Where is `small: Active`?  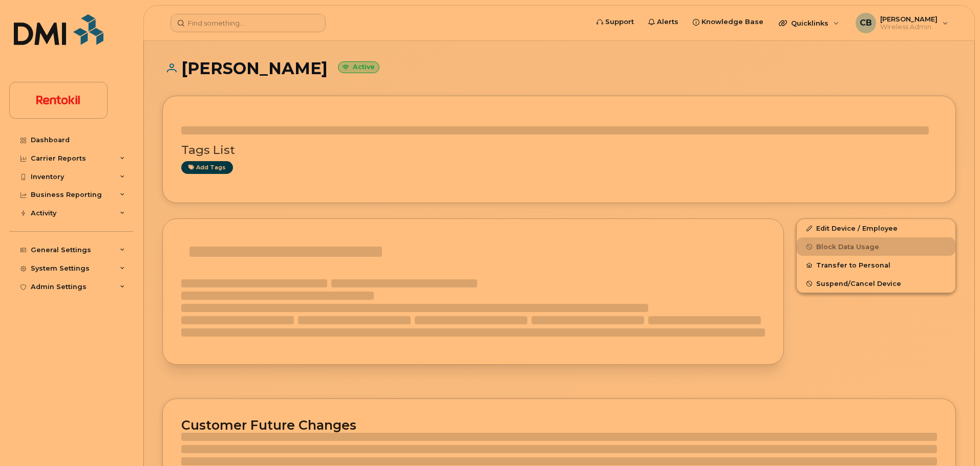
small: Active is located at coordinates (358, 67).